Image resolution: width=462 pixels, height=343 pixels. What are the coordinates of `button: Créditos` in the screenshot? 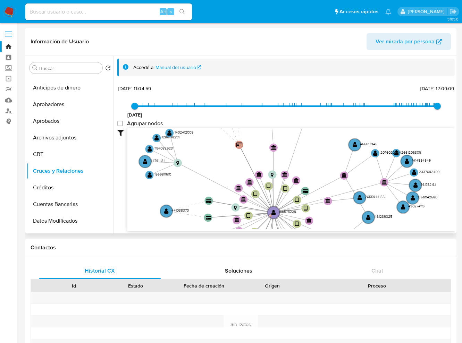 It's located at (70, 188).